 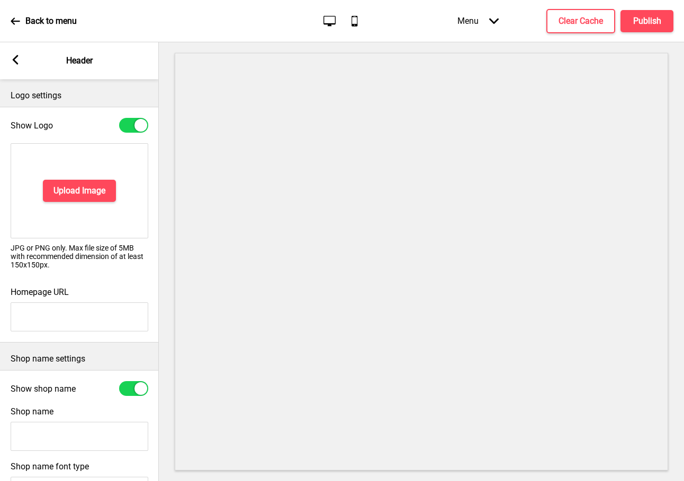 I want to click on p: Back to menu, so click(x=51, y=21).